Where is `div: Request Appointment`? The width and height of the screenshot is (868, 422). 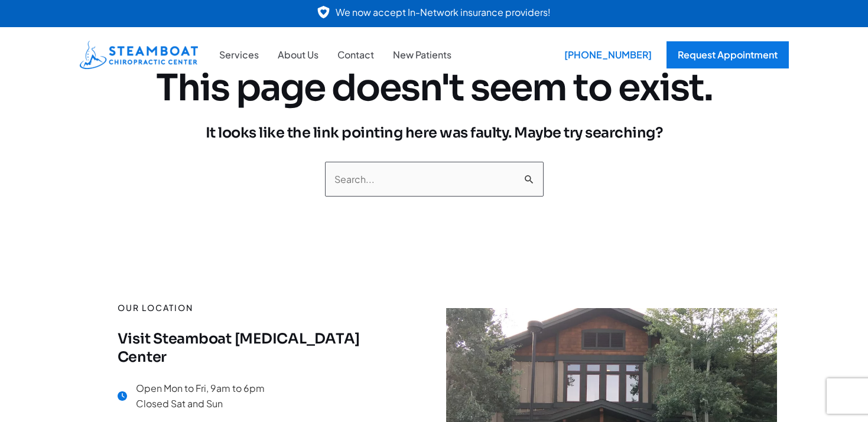
div: Request Appointment is located at coordinates (728, 55).